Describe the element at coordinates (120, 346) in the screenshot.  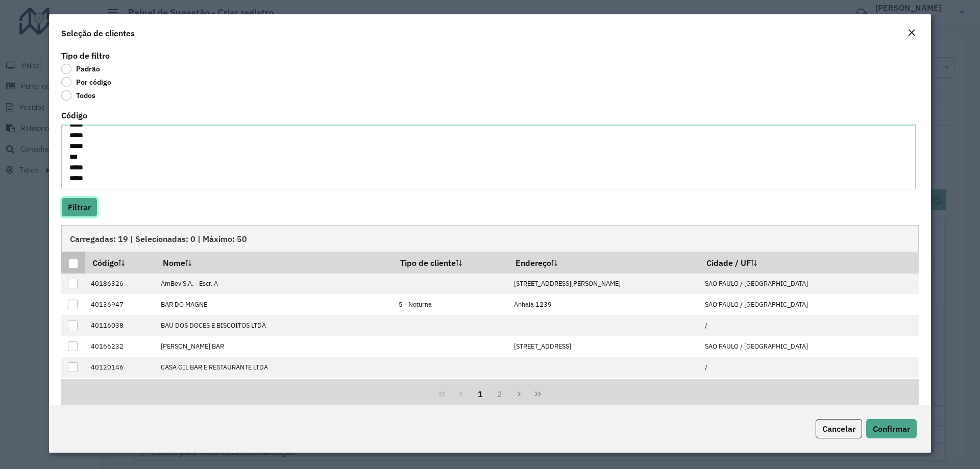
I see `td: 40166232` at that location.